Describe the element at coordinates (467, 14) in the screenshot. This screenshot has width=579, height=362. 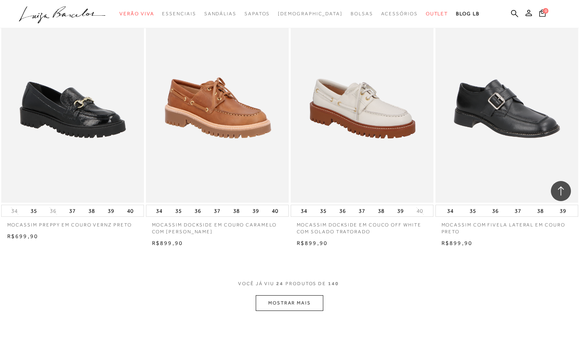
I see `span: BLOG LB` at that location.